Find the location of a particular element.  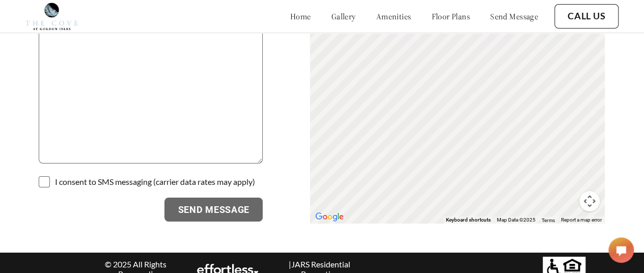

a: floor plans is located at coordinates (451, 16).